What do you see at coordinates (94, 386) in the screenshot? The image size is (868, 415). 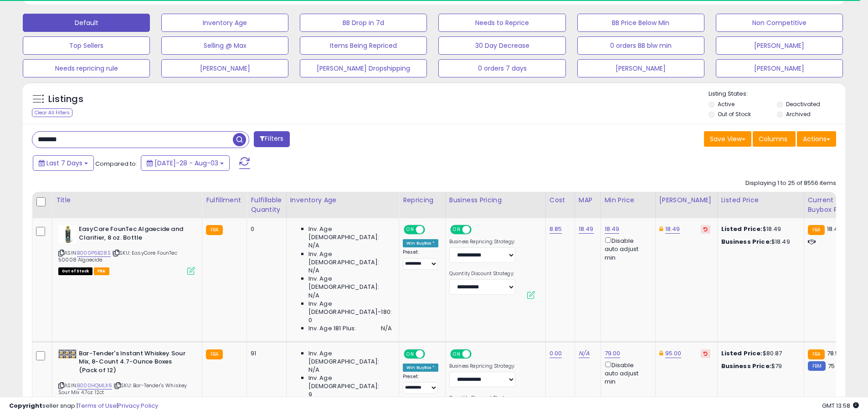 I see `a: B000HQMLX6` at bounding box center [94, 386].